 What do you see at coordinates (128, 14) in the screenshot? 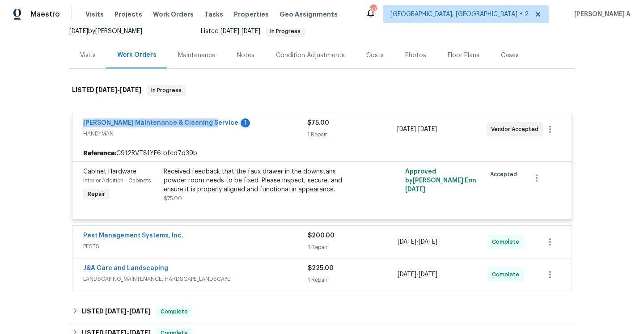
I see `span: Projects` at bounding box center [128, 14].